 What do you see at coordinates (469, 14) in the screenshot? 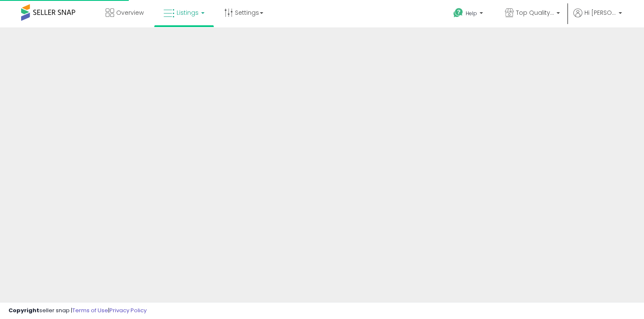
I see `a: Help` at bounding box center [469, 14].